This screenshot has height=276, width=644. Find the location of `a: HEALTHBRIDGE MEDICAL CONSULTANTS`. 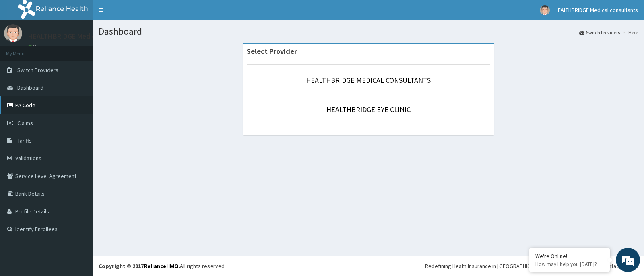

a: HEALTHBRIDGE MEDICAL CONSULTANTS is located at coordinates (368, 80).